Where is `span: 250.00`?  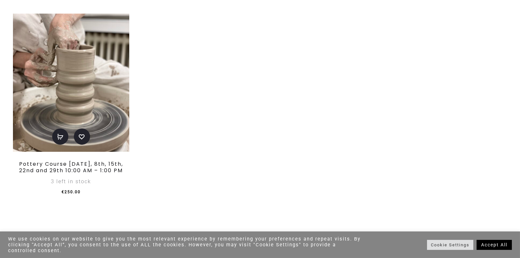
span: 250.00 is located at coordinates (71, 192).